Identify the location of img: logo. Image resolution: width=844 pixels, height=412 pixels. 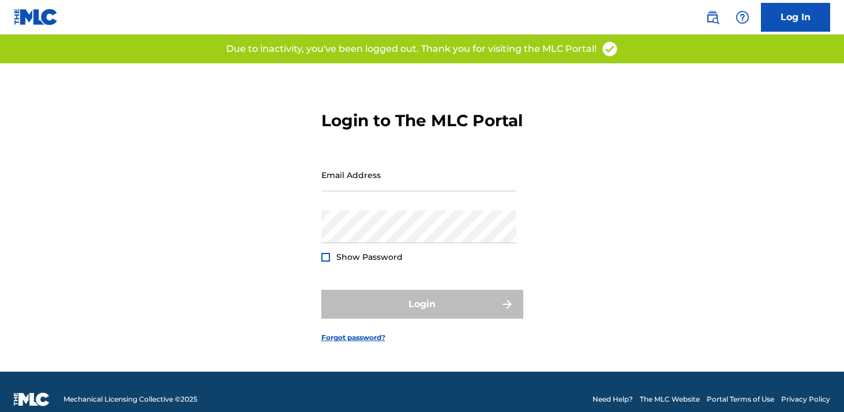
(32, 400).